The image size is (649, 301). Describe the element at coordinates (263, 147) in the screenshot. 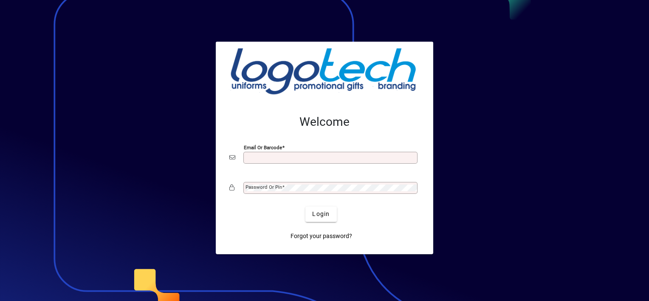

I see `mat-label: Email or Barcode` at that location.